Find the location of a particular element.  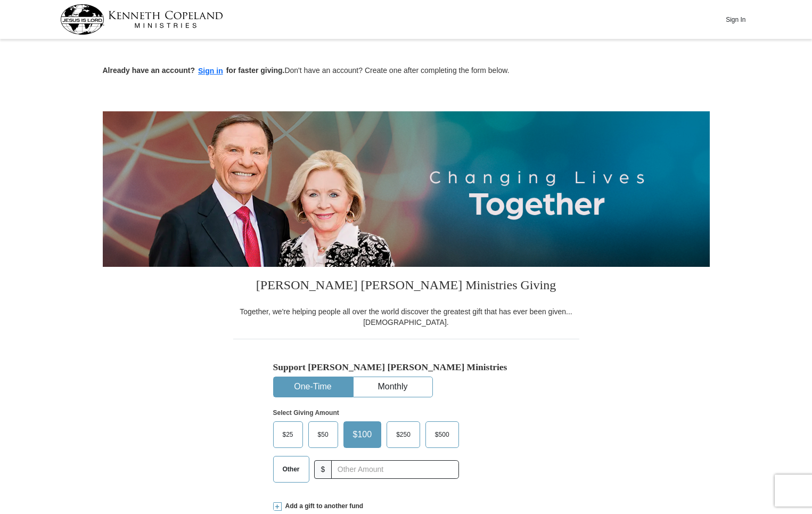

span: $25 is located at coordinates (288, 435).